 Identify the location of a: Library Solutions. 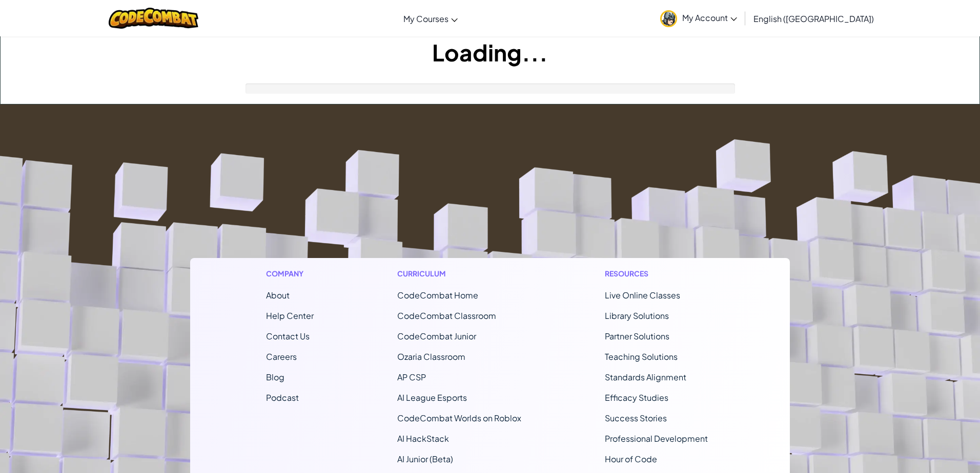
(637, 316).